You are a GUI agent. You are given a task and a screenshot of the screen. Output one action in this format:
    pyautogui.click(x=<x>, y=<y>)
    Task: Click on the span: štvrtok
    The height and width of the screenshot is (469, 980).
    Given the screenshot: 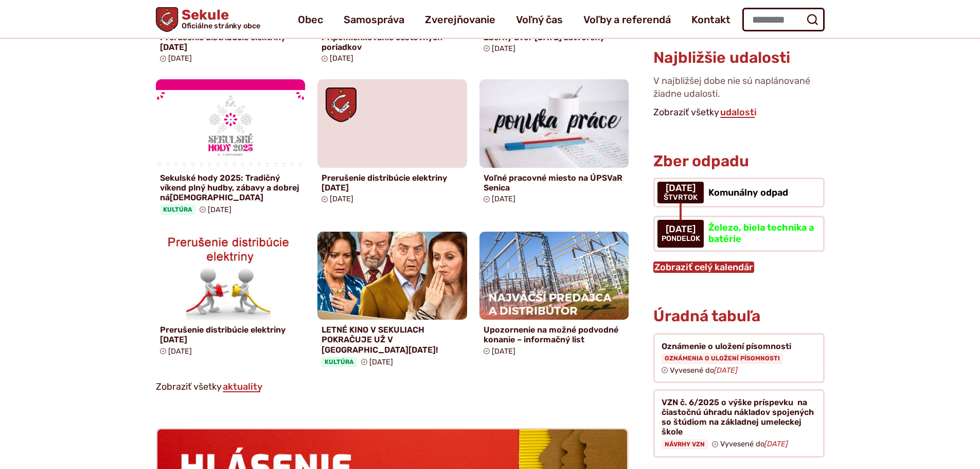 What is the action you would take?
    pyautogui.click(x=681, y=198)
    